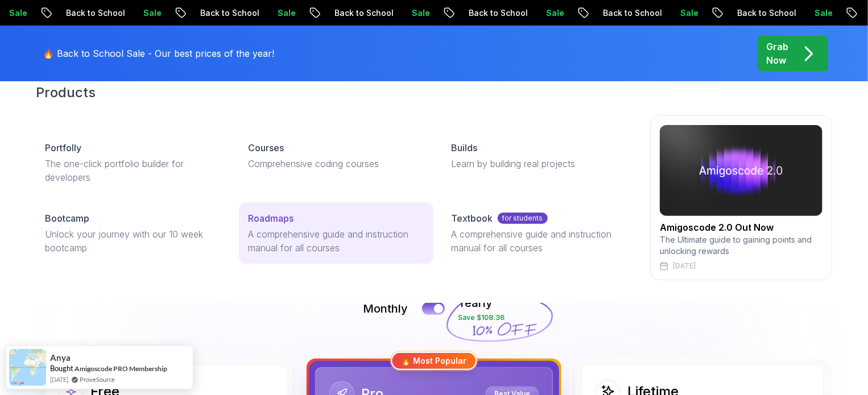  I want to click on p: Bootcamp, so click(67, 218).